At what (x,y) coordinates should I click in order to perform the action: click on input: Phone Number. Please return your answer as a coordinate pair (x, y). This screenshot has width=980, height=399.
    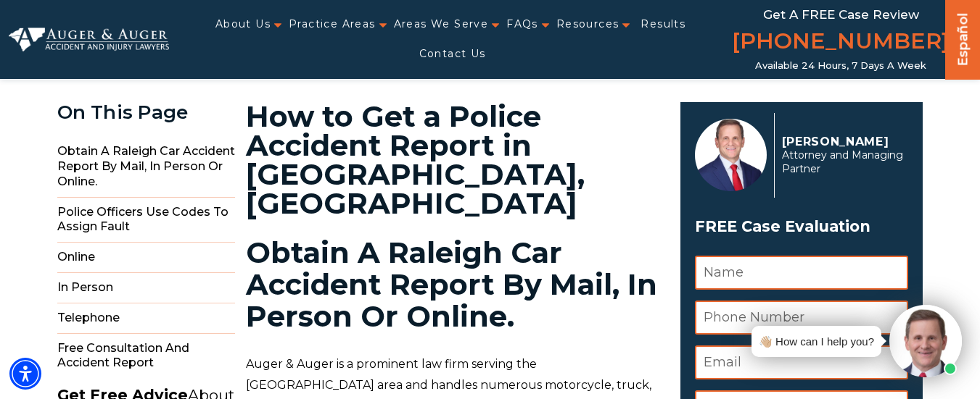
    Looking at the image, I should click on (801, 318).